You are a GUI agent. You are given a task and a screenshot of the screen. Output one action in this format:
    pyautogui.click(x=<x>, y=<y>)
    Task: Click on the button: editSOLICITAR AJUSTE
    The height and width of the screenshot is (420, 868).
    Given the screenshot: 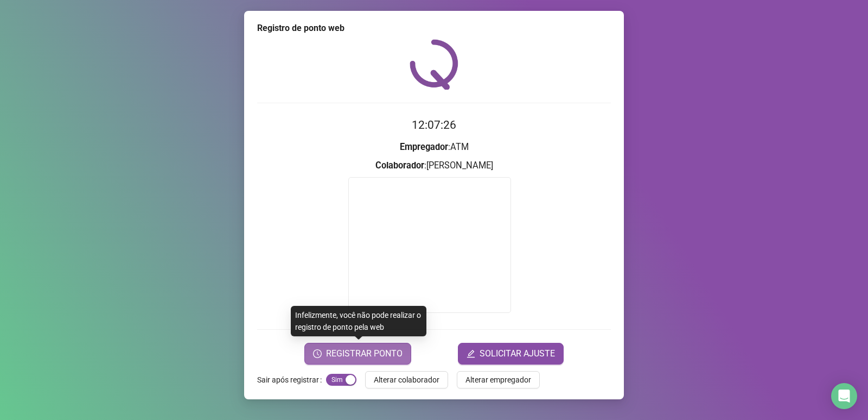 What is the action you would take?
    pyautogui.click(x=511, y=354)
    